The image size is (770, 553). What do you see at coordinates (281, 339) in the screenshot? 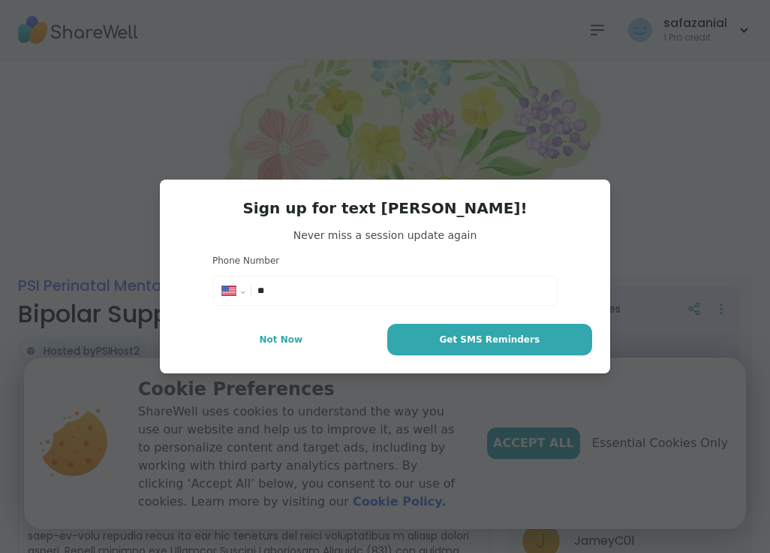
I see `button: Not Now` at bounding box center [281, 339].